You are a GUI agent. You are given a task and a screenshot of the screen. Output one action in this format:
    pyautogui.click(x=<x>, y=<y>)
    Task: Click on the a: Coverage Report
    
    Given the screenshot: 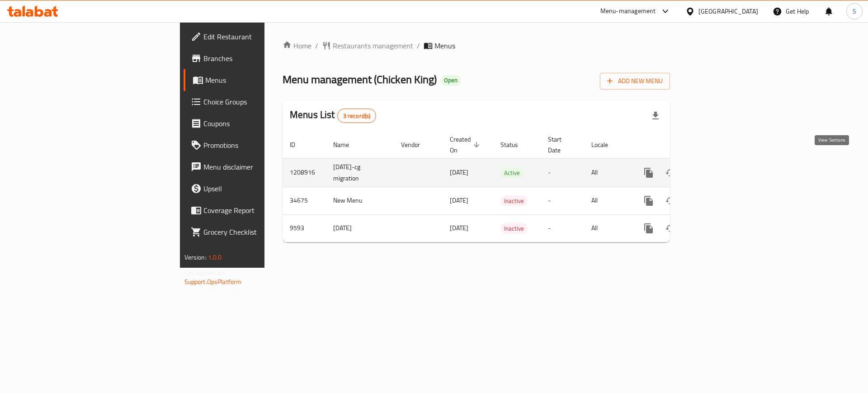 What is the action you would take?
    pyautogui.click(x=254, y=210)
    